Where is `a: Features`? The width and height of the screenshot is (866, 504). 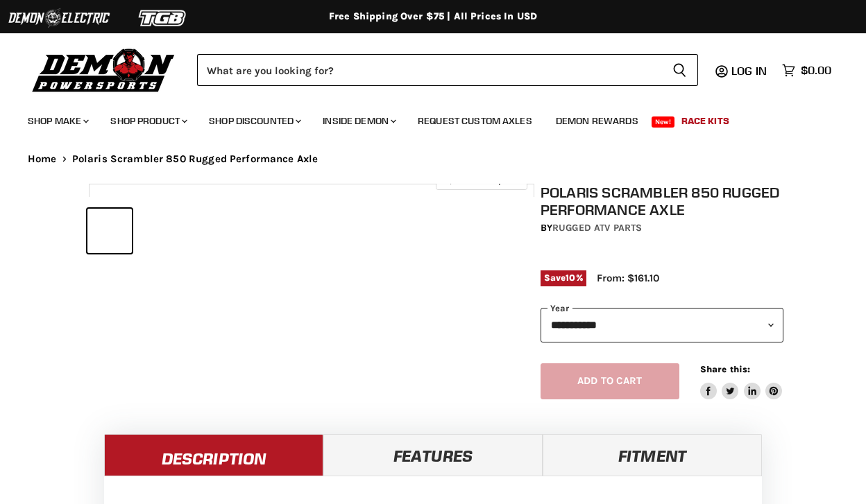 a: Features is located at coordinates (433, 455).